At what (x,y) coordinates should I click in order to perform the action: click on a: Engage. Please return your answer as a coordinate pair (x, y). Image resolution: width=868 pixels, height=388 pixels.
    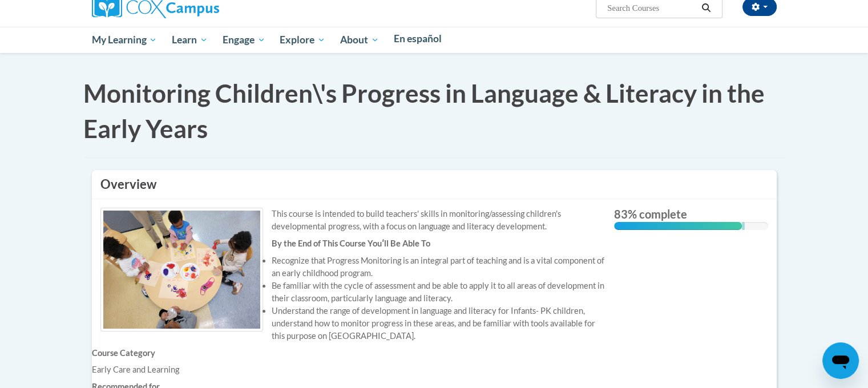
    Looking at the image, I should click on (244, 40).